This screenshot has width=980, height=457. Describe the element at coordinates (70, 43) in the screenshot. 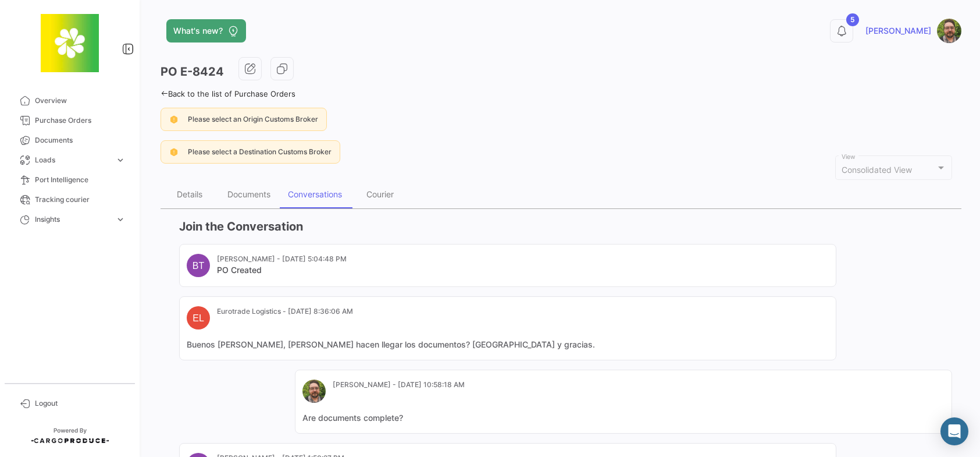

I see `img: 8664c674-3a9e-46e9-8cba-ffa54c79117b.jfif` at that location.